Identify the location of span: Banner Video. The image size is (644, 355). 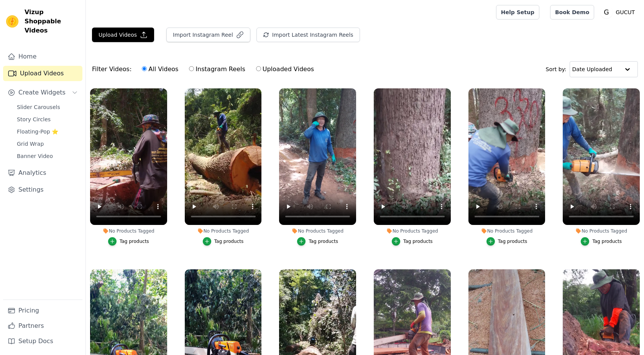
(35, 156).